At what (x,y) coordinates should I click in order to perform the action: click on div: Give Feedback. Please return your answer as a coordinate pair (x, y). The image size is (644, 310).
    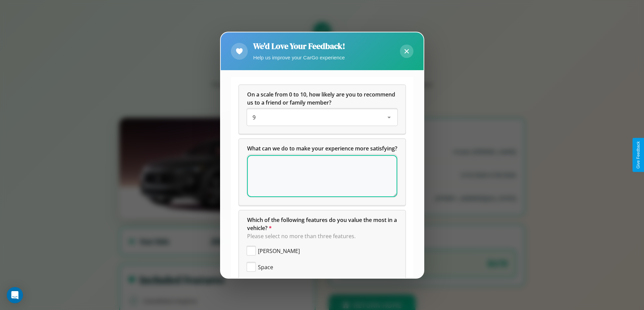
    Looking at the image, I should click on (638, 155).